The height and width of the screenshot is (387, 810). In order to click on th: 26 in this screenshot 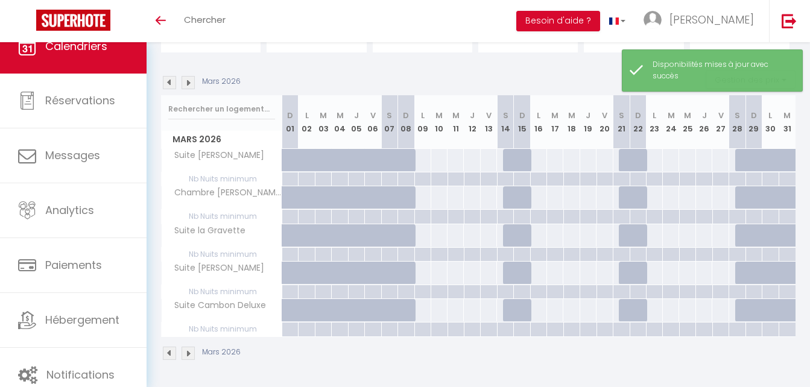, I will do `click(704, 122)`.